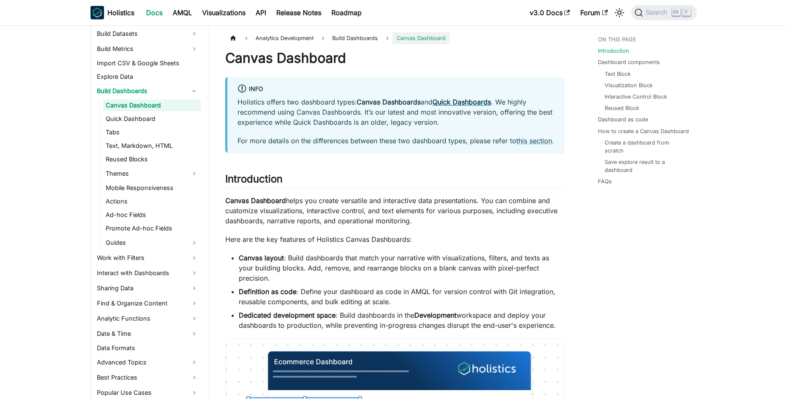 This screenshot has height=399, width=787. Describe the element at coordinates (593, 13) in the screenshot. I see `a: Forum` at that location.